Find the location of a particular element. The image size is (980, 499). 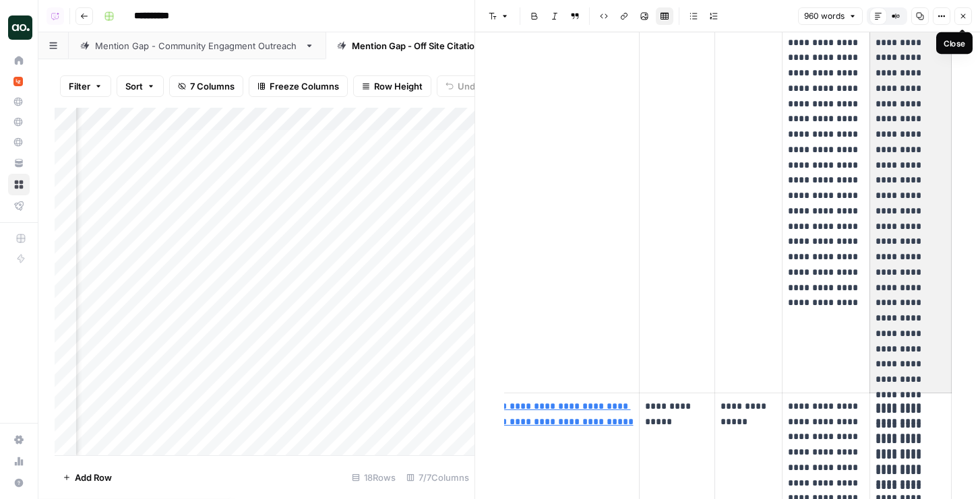

span: 960 words is located at coordinates (824, 17).